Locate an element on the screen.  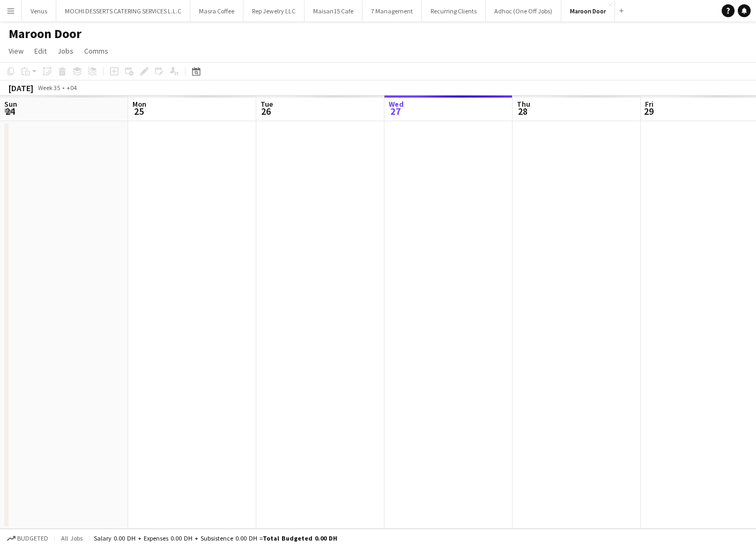
span: 26 is located at coordinates (266, 111).